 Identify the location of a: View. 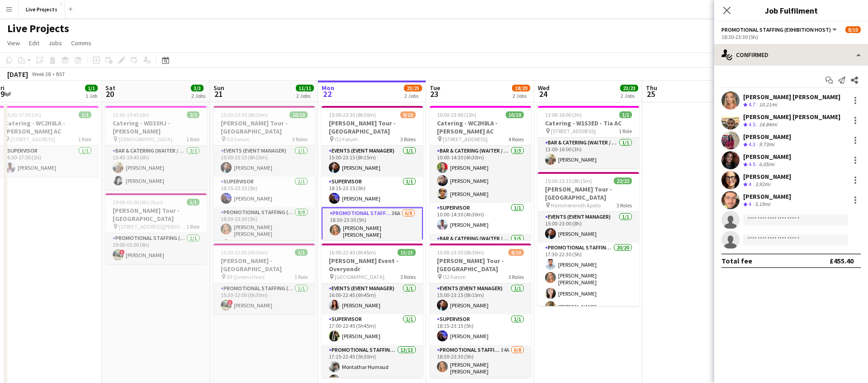
(14, 43).